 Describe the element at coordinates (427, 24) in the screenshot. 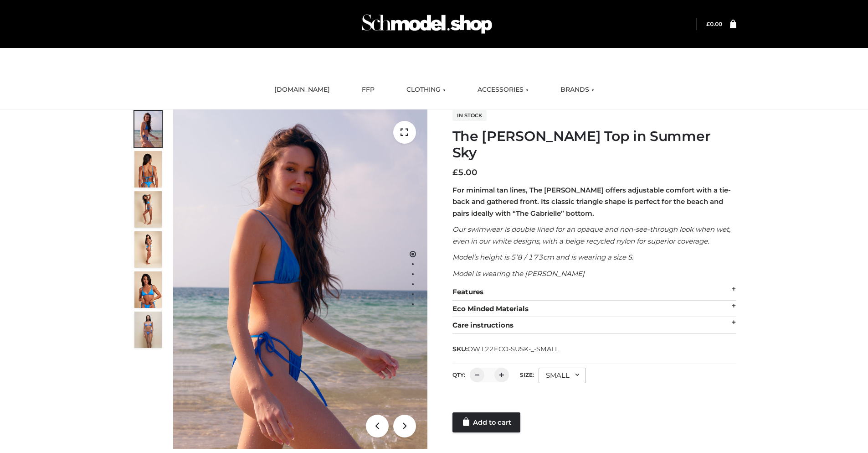

I see `img: Schmodel Admin 964` at that location.